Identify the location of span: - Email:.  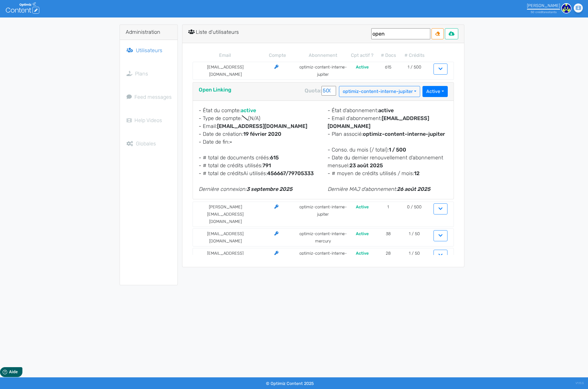
(208, 126).